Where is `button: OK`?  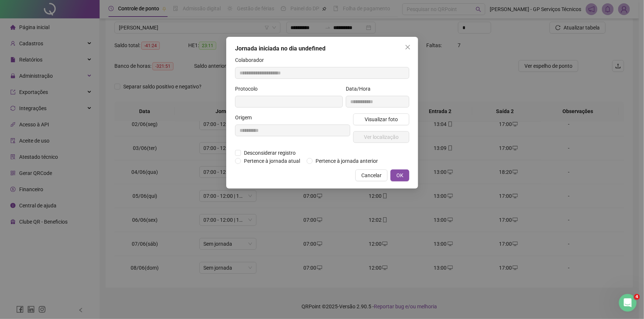 button: OK is located at coordinates (400, 175).